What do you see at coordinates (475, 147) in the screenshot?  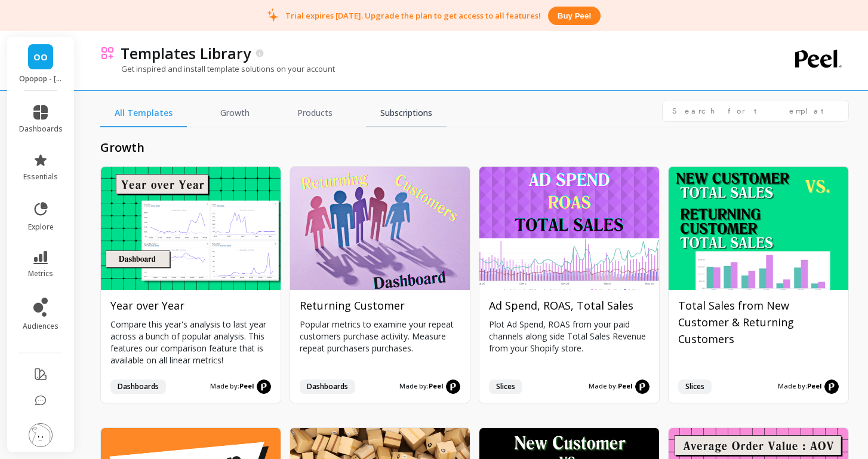 I see `h2: growth` at bounding box center [475, 147].